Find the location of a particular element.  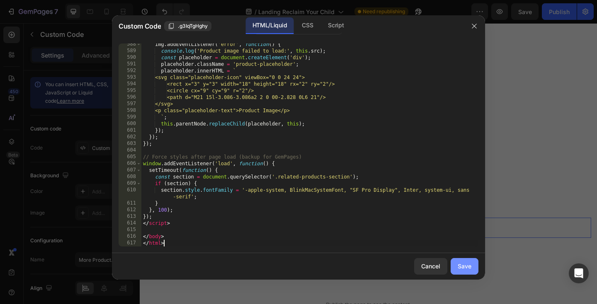

div: 598 is located at coordinates (130, 111).